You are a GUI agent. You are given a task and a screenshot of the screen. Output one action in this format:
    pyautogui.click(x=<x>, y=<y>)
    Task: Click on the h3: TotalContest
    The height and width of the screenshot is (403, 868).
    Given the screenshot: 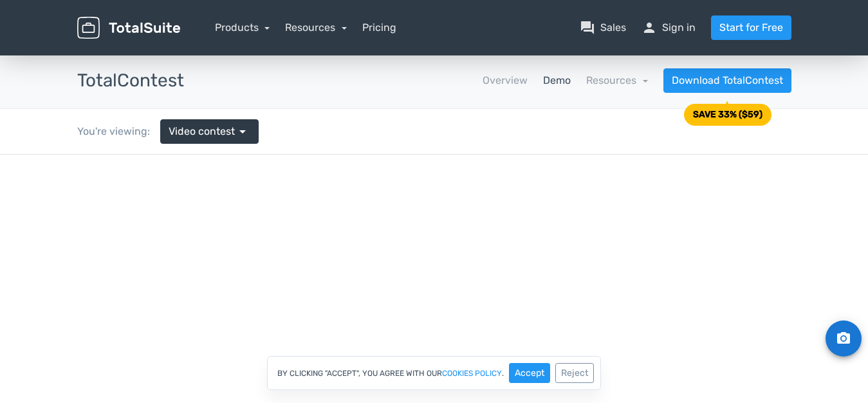 What is the action you would take?
    pyautogui.click(x=131, y=81)
    